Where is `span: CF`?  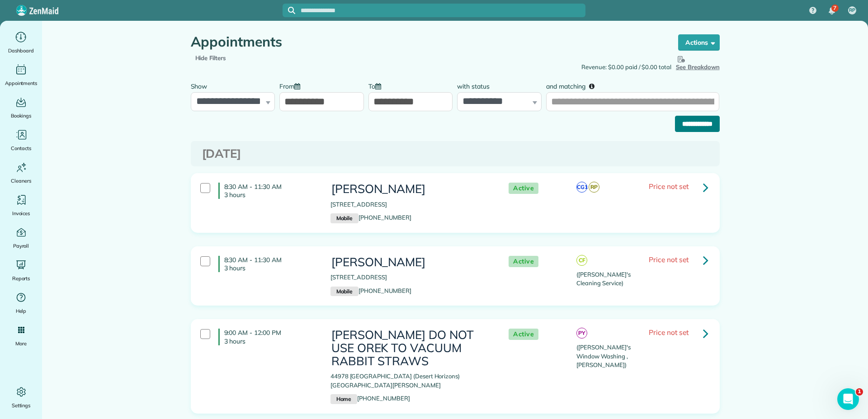
span: CF is located at coordinates (582, 260).